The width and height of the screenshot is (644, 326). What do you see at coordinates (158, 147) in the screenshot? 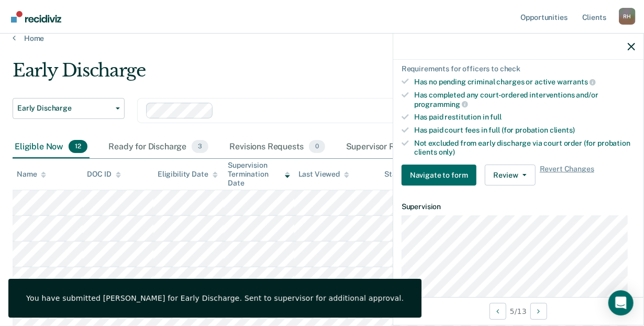
I see `div: Ready for Discharge` at bounding box center [158, 147].